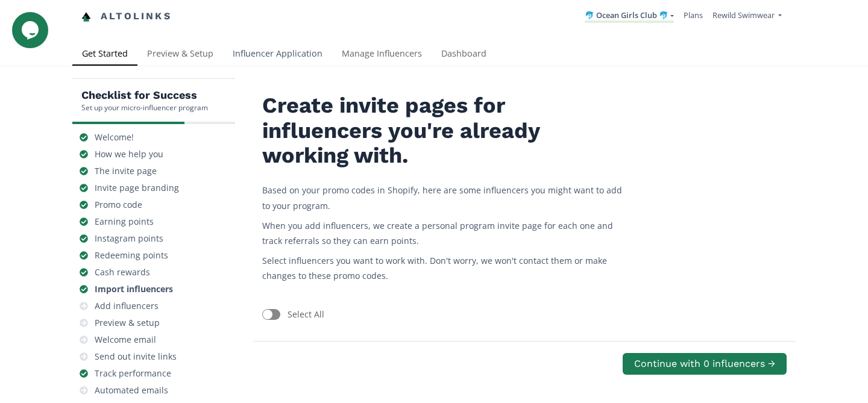 The width and height of the screenshot is (868, 403). Describe the element at coordinates (129, 238) in the screenshot. I see `div: Instagram points` at that location.